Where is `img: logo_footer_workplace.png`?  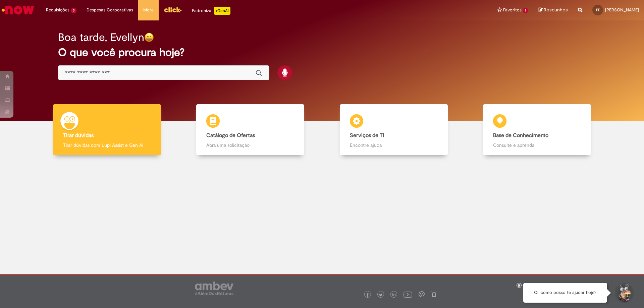
img: logo_footer_workplace.png is located at coordinates (422, 294).